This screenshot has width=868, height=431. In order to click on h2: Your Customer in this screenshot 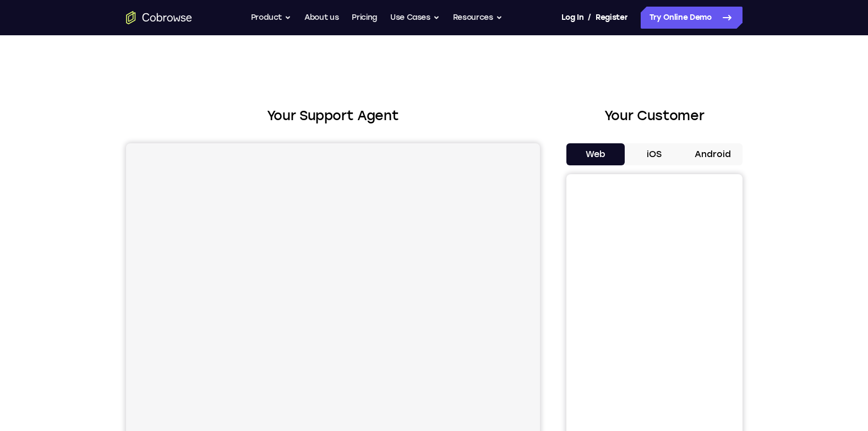, I will do `click(654, 116)`.